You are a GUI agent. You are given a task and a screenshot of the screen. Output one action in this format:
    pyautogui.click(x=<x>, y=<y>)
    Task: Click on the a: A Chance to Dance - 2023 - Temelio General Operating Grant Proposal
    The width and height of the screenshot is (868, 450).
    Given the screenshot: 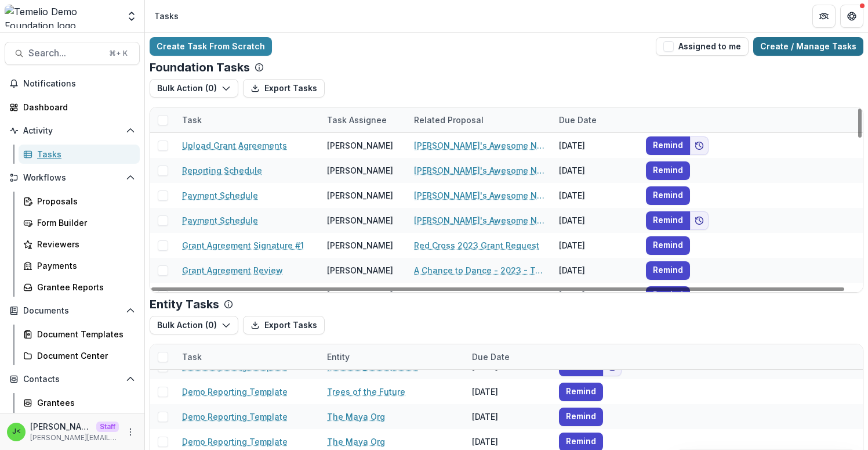 What is the action you would take?
    pyautogui.click(x=480, y=270)
    